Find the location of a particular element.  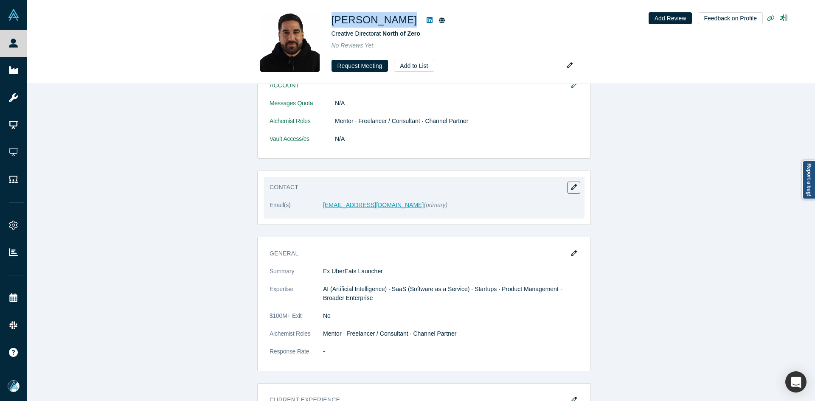

button: Add Review is located at coordinates (670, 18).